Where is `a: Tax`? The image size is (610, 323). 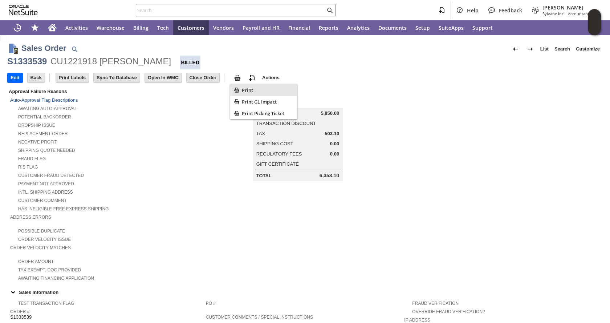
a: Tax is located at coordinates (261, 133).